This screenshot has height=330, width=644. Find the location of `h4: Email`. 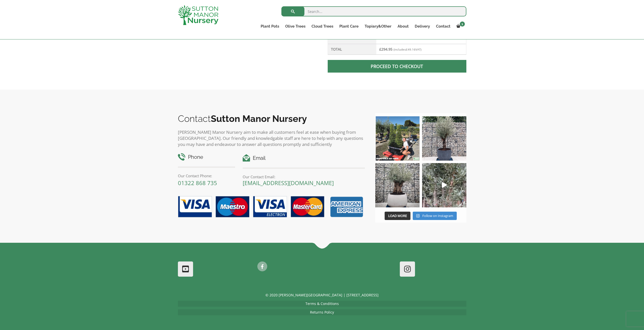

h4: Email is located at coordinates (304, 158).